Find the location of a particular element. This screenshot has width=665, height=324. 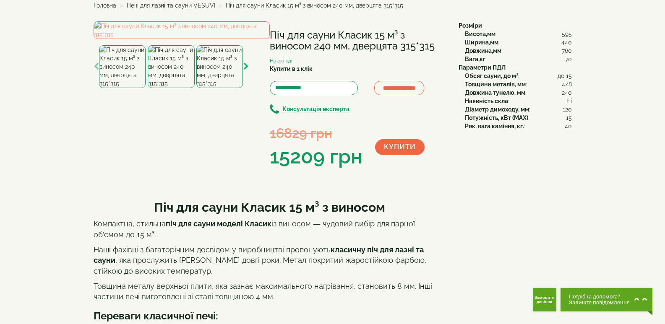

b: Вага,кг is located at coordinates (475, 59).